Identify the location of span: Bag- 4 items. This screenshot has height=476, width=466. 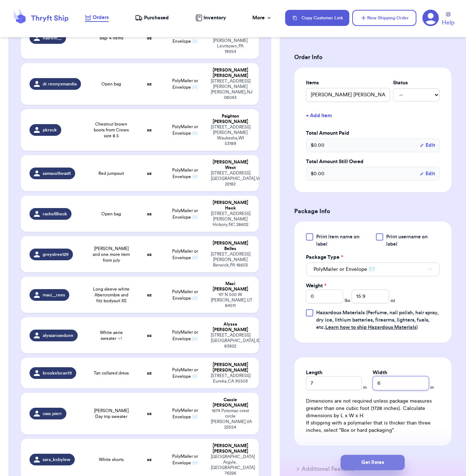
(112, 38).